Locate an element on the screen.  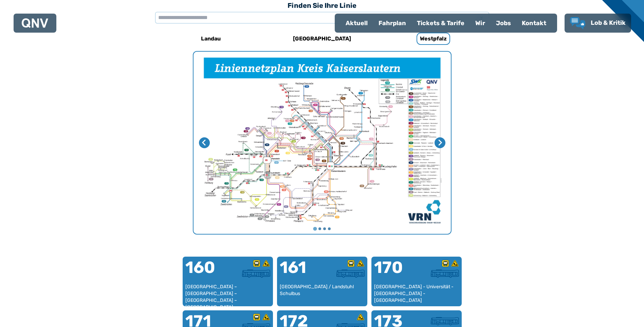
button: Gehe zu Seite 1 is located at coordinates (315, 229).